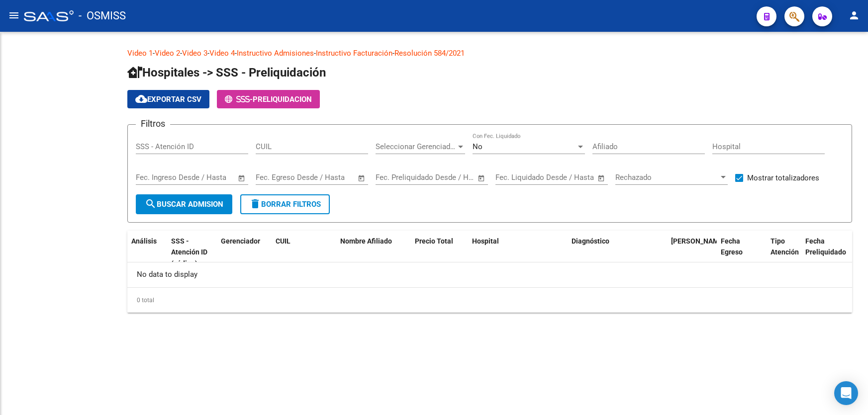 The height and width of the screenshot is (415, 868). Describe the element at coordinates (268, 99) in the screenshot. I see `button: -PRELIQUIDACION` at that location.